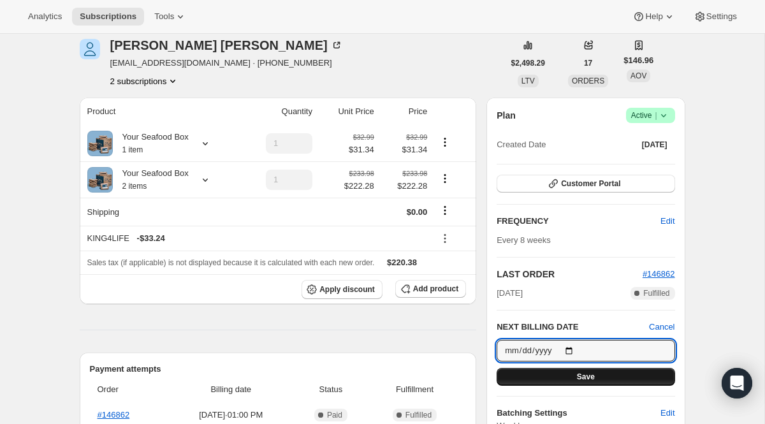 The height and width of the screenshot is (424, 765). I want to click on button: Shipping actions, so click(445, 210).